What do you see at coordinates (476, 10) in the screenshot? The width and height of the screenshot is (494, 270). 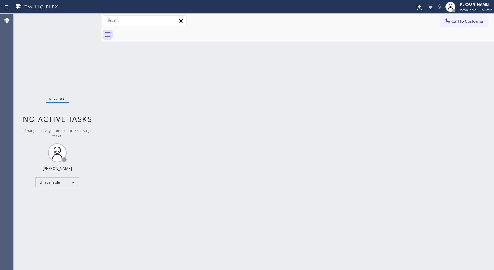 I see `span: Unavailable | 1h 8min` at bounding box center [476, 10].